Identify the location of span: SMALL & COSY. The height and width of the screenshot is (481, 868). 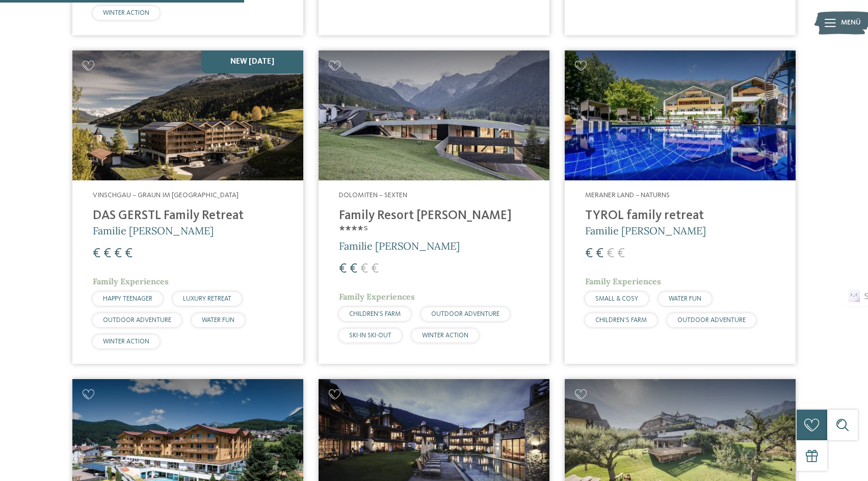
(617, 298).